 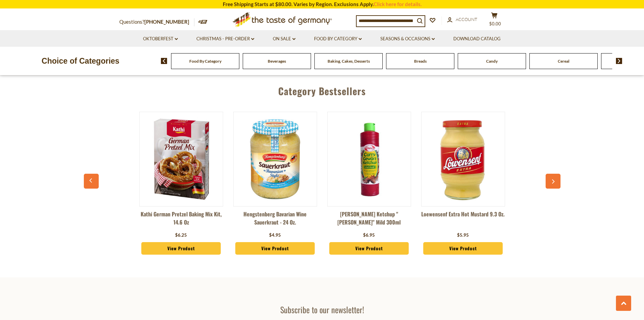 I want to click on div: $6.25, so click(x=181, y=235).